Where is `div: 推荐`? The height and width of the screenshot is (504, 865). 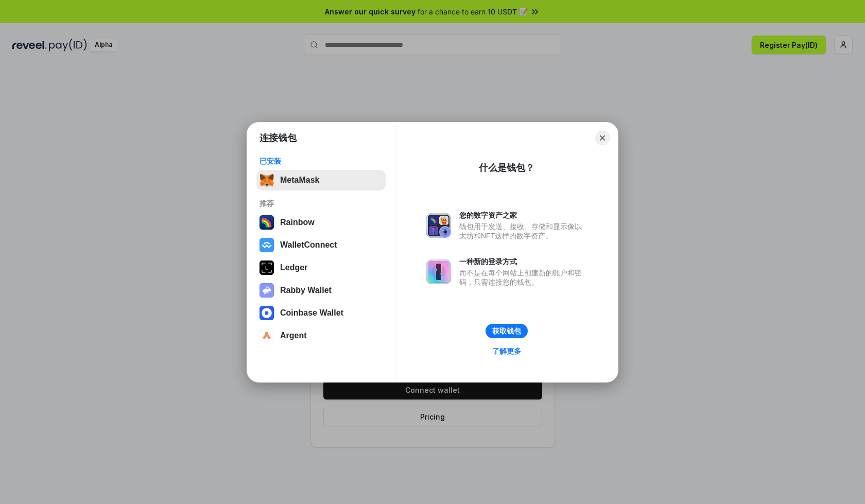 div: 推荐 is located at coordinates (321, 203).